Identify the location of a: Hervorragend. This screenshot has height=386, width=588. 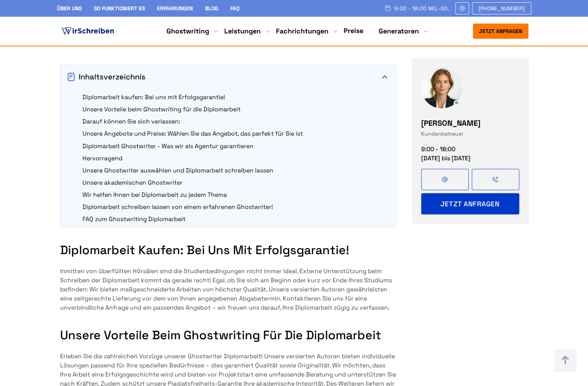
(102, 158).